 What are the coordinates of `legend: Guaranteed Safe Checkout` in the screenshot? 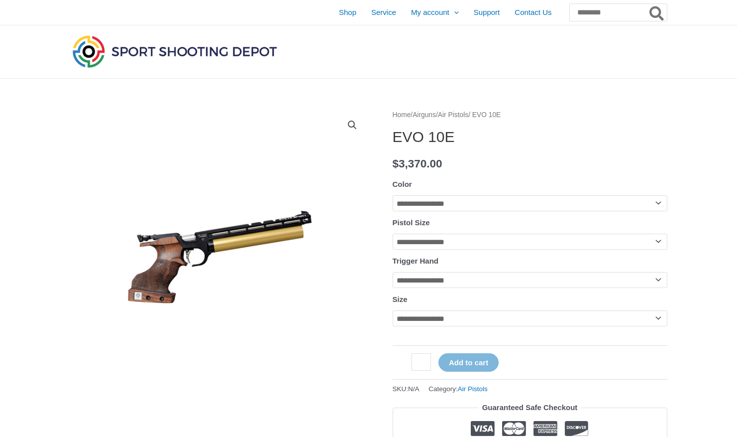 It's located at (530, 407).